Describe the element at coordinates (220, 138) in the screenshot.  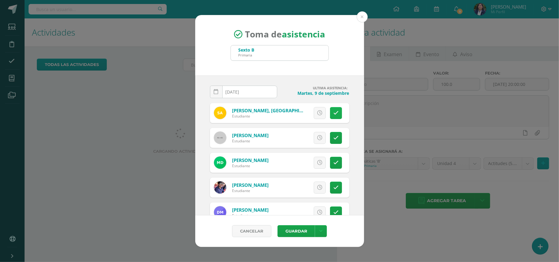
I see `img: 60x60` at that location.